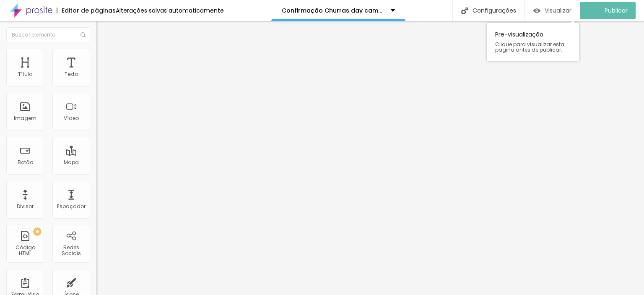  What do you see at coordinates (25, 251) in the screenshot?
I see `div: Código HTML` at bounding box center [25, 251].